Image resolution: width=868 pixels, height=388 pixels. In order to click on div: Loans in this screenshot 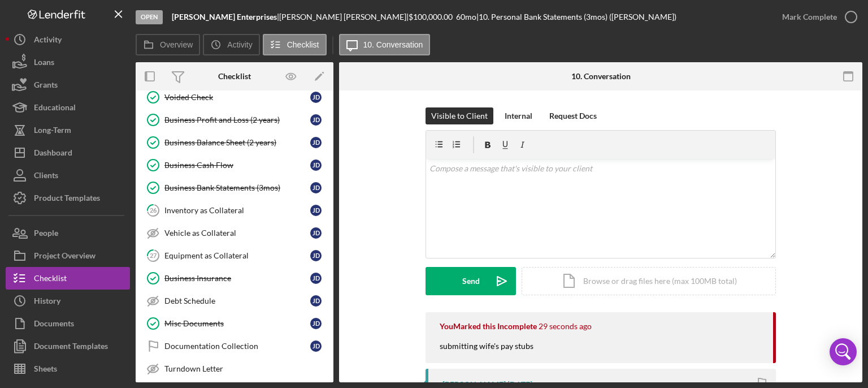, I will do `click(44, 63)`.